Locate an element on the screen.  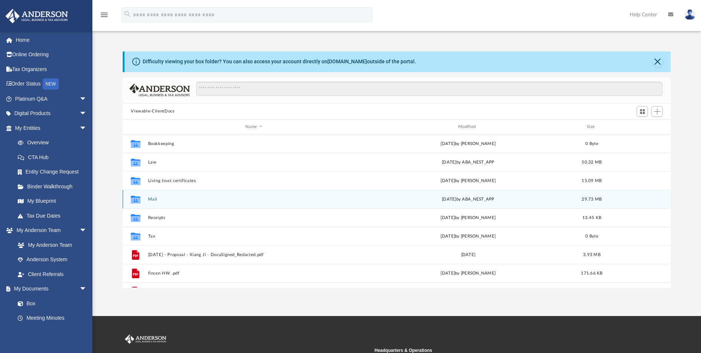
a: Meeting Minutes is located at coordinates (52, 318).